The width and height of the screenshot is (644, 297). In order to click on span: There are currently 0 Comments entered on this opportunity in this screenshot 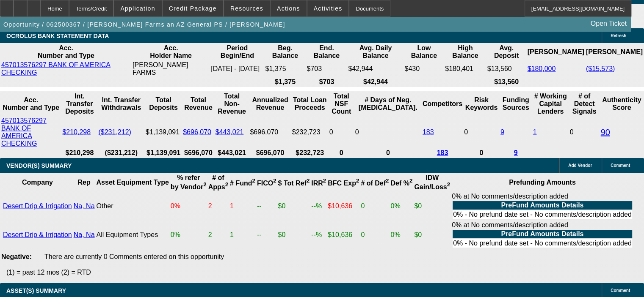, I will do `click(134, 256)`.